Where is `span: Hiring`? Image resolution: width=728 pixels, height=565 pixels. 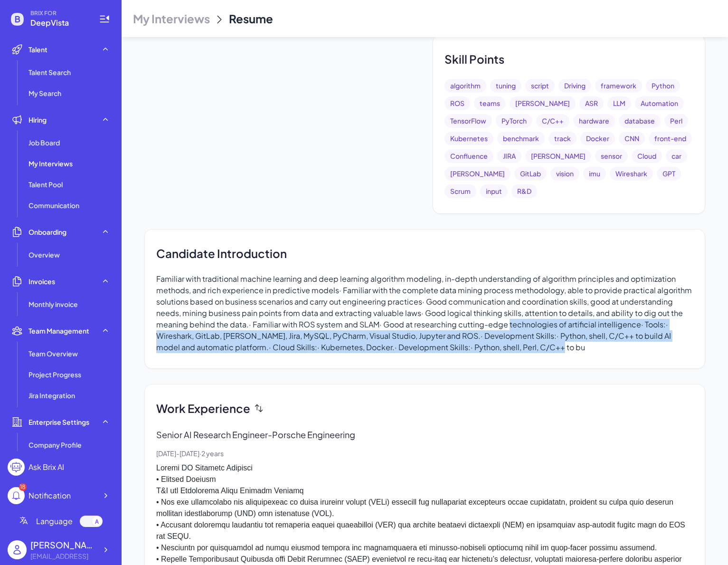
span: Hiring is located at coordinates (38, 120).